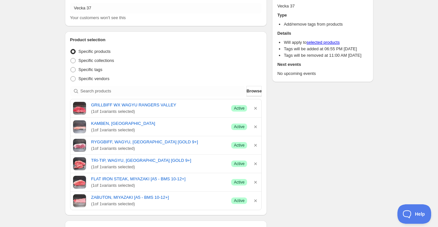  Describe the element at coordinates (159, 198) in the screenshot. I see `a: ZABUTON, MIYAZAKI [A5 - BMS 10-12+]` at that location.